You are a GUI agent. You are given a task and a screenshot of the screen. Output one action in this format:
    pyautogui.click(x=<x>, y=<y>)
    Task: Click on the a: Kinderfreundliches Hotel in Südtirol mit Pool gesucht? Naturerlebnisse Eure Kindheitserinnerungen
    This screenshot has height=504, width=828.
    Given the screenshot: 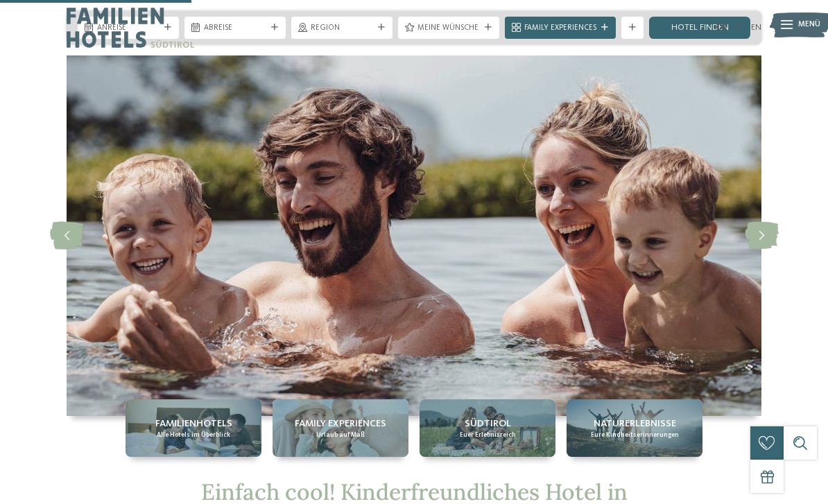 What is the action you would take?
    pyautogui.click(x=635, y=427)
    